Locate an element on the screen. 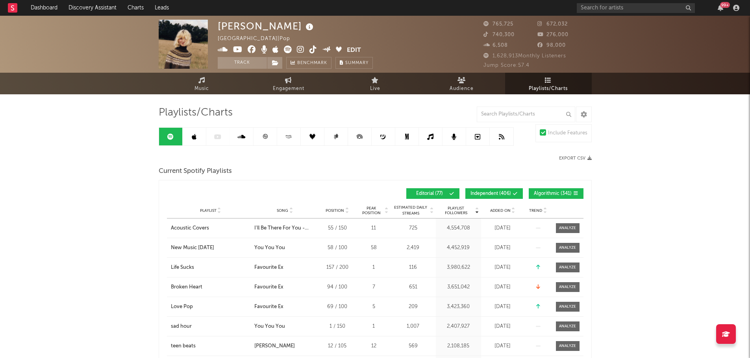 The width and height of the screenshot is (750, 358). span: Estimated Daily Streams is located at coordinates (410, 211).